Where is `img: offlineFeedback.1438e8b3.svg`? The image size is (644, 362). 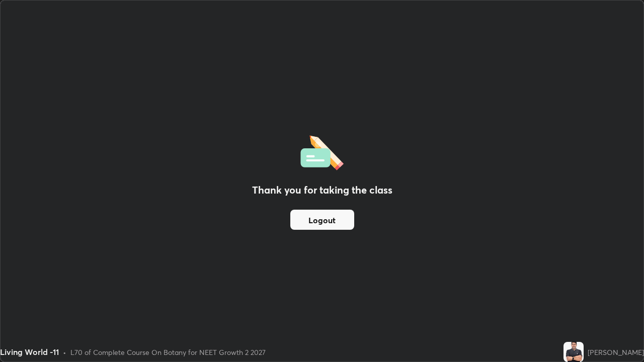
img: offlineFeedback.1438e8b3.svg is located at coordinates (322, 152).